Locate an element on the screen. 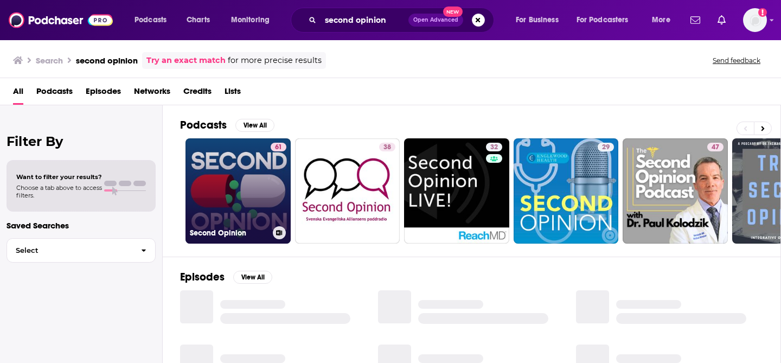 This screenshot has width=781, height=363. span: Select is located at coordinates (69, 250).